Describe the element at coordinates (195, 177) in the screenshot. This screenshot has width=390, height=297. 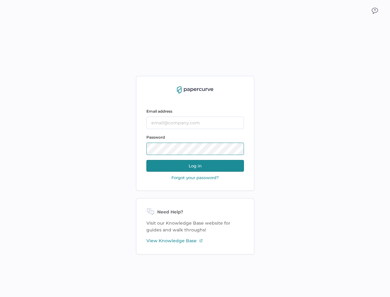
I see `button: Forgot your password?` at that location.